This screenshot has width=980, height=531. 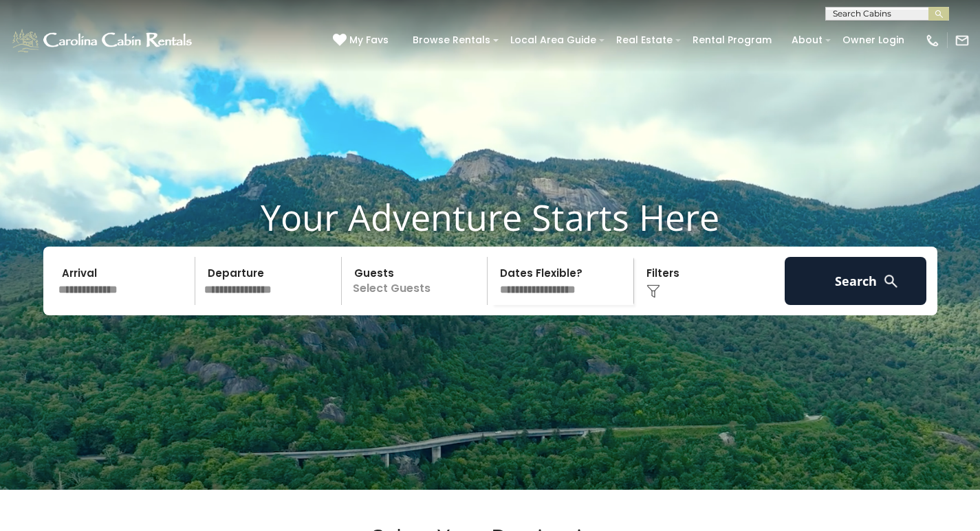 I want to click on img: search-regular-white.png, so click(x=891, y=281).